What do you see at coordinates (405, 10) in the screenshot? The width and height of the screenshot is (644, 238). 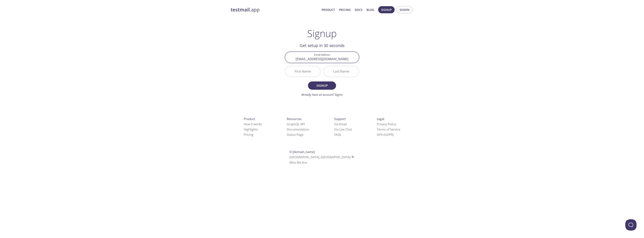 I see `button: Signin` at bounding box center [405, 10].